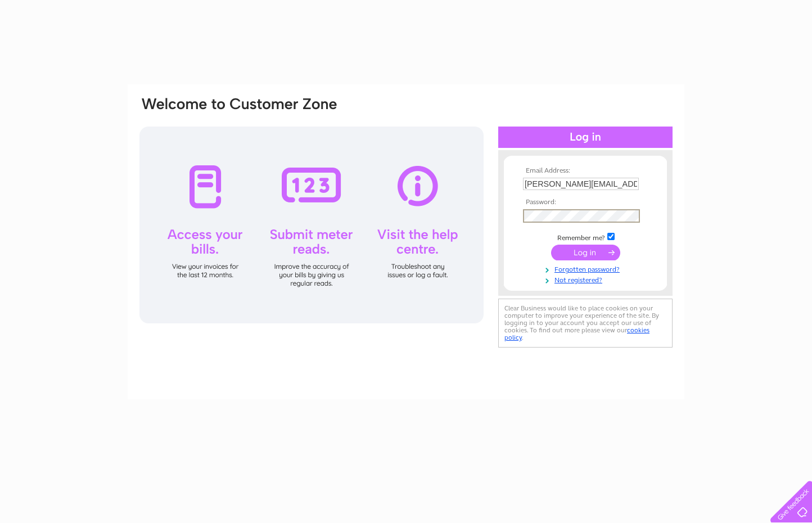 This screenshot has height=523, width=812. Describe the element at coordinates (585, 203) in the screenshot. I see `th: Password:` at that location.